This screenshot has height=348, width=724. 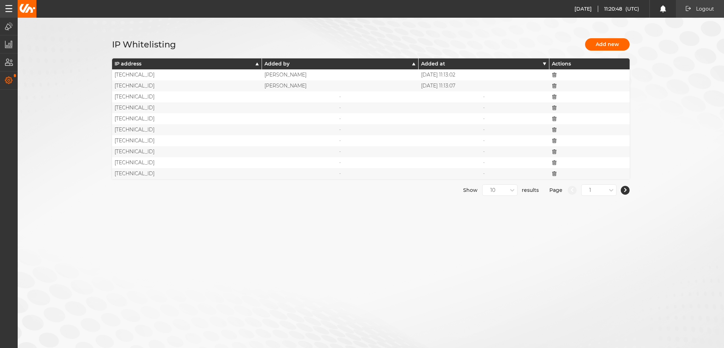 I want to click on span: results, so click(x=530, y=190).